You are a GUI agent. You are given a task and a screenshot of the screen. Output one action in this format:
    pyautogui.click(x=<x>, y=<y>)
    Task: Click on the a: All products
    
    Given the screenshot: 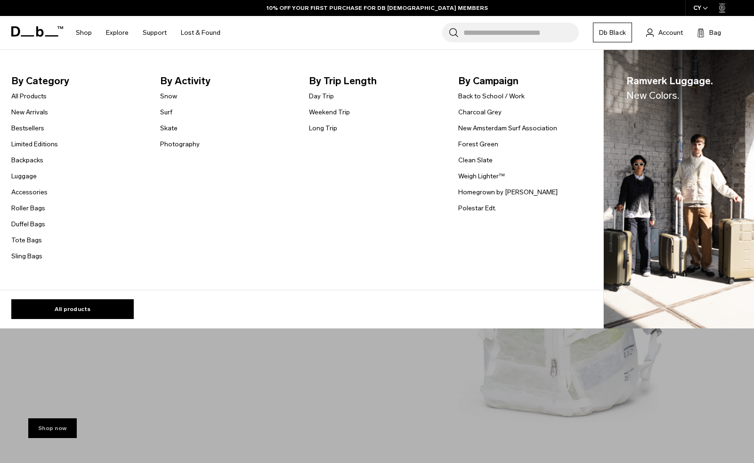 What is the action you would take?
    pyautogui.click(x=72, y=309)
    